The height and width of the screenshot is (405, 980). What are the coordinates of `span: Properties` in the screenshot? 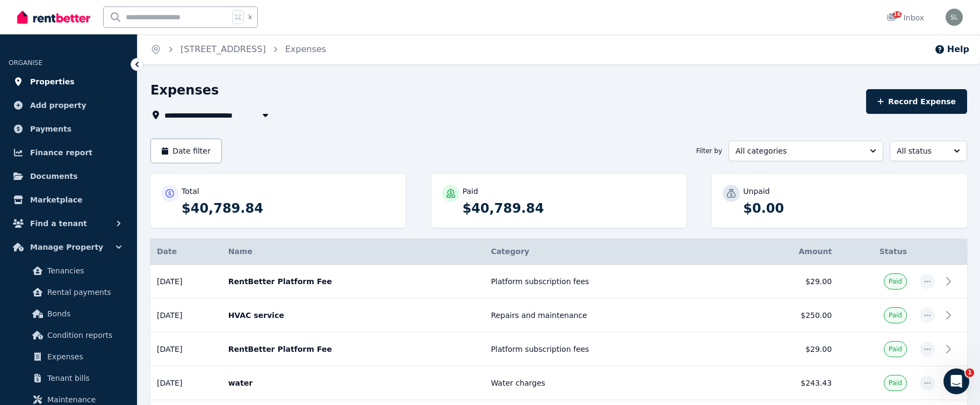 It's located at (52, 82).